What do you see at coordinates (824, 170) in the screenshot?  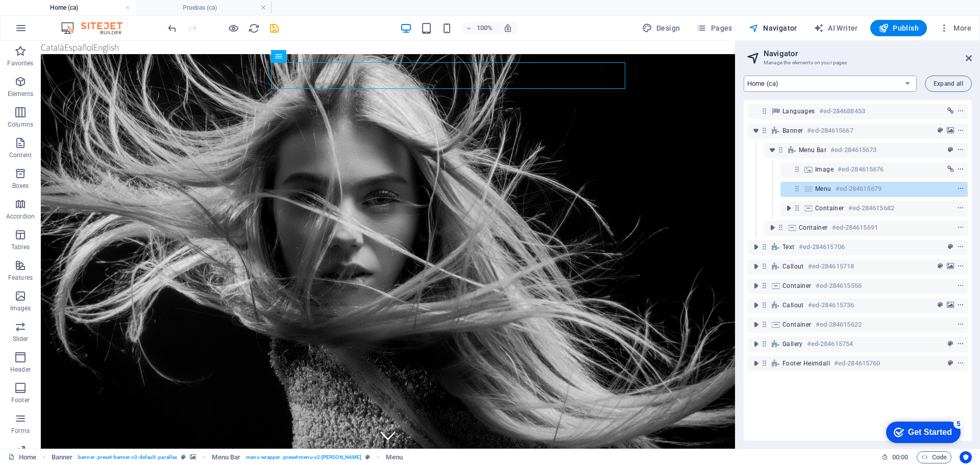 I see `span: Image` at bounding box center [824, 170].